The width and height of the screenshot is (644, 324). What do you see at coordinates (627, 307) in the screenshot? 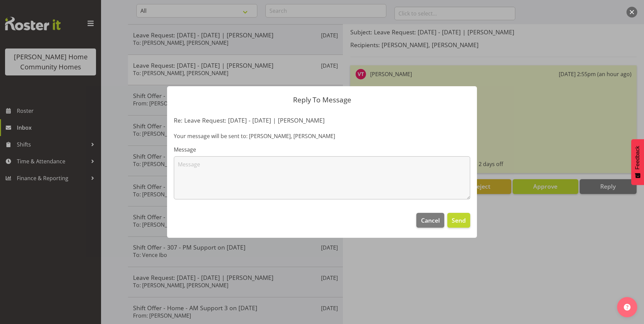
I see `img: help-xxl-2.png` at bounding box center [627, 307].